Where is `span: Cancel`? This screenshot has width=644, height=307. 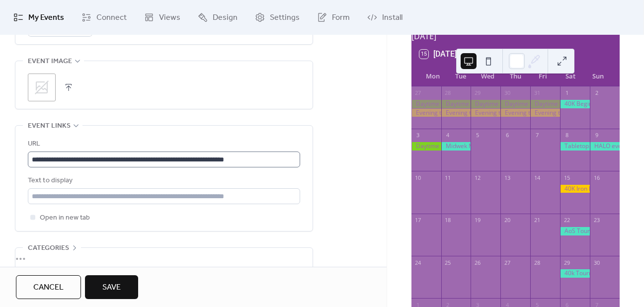
span: Cancel is located at coordinates (48, 288).